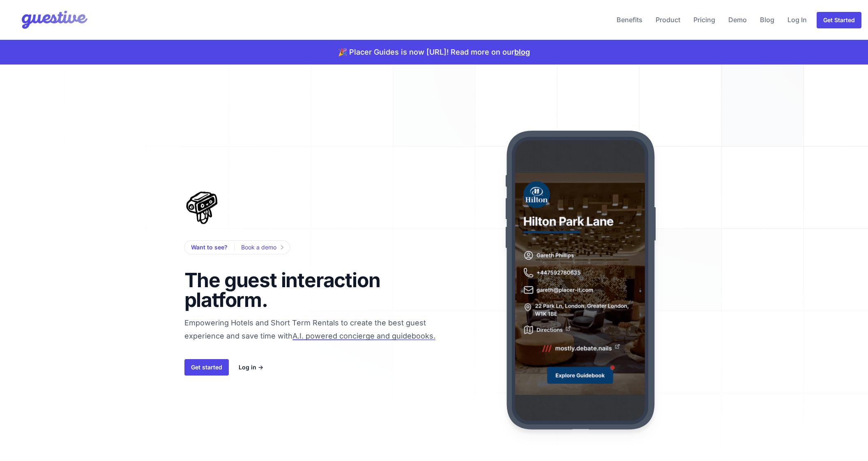  I want to click on span: Empowering Hotels and Short Term Rentals to create the best guest experience and save time with, so click(323, 347).